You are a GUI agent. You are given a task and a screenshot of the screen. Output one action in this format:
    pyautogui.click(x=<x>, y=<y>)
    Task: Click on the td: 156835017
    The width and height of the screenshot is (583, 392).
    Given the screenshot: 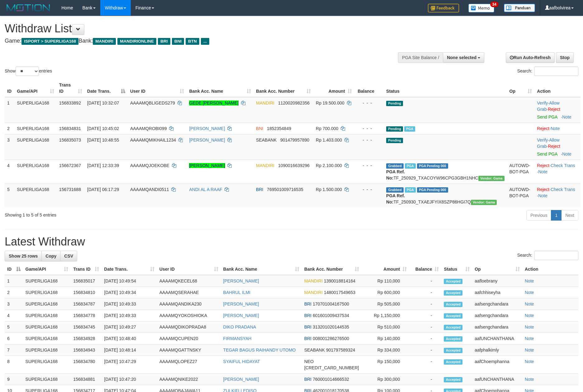 What is the action you would take?
    pyautogui.click(x=86, y=281)
    